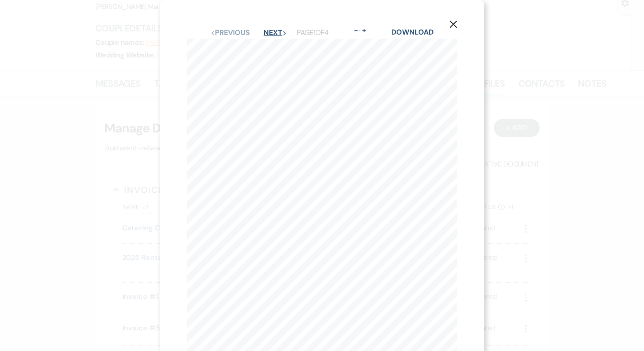 This screenshot has width=644, height=351. What do you see at coordinates (276, 33) in the screenshot?
I see `button: Next` at bounding box center [276, 33].